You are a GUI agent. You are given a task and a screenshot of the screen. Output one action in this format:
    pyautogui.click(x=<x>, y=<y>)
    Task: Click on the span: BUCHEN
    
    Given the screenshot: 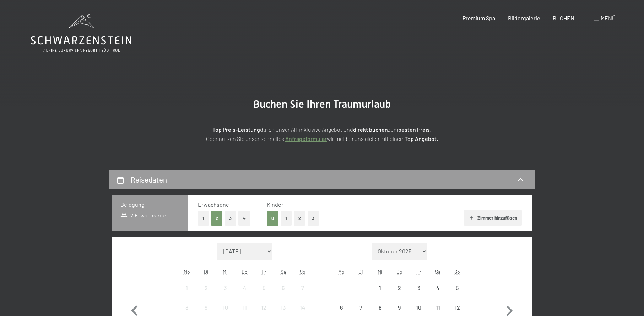 What is the action you would take?
    pyautogui.click(x=563, y=18)
    